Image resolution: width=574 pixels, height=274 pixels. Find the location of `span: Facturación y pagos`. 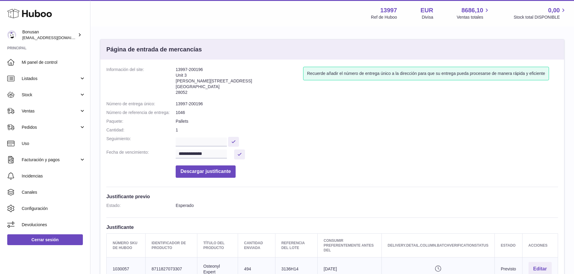

span: Facturación y pagos is located at coordinates (50, 160).